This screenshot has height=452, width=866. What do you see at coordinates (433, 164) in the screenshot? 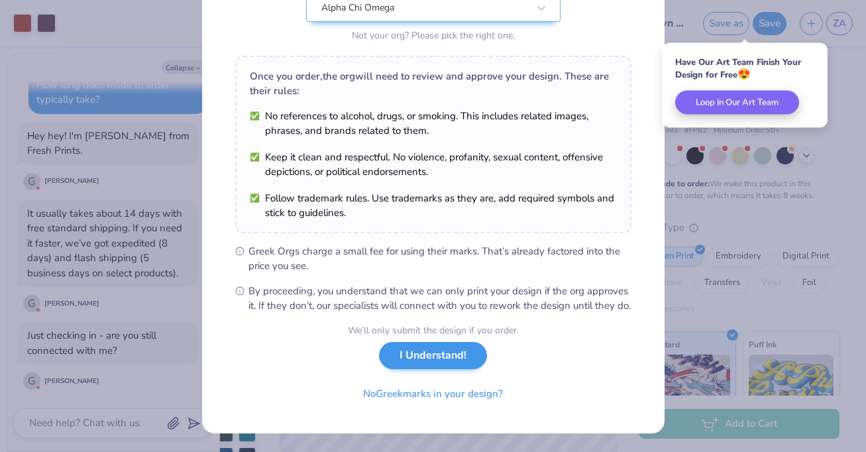
I see `li: Keep it clean and respectful. No violence, profanity, sexual content, offensive depictions, or po...` at bounding box center [433, 164].